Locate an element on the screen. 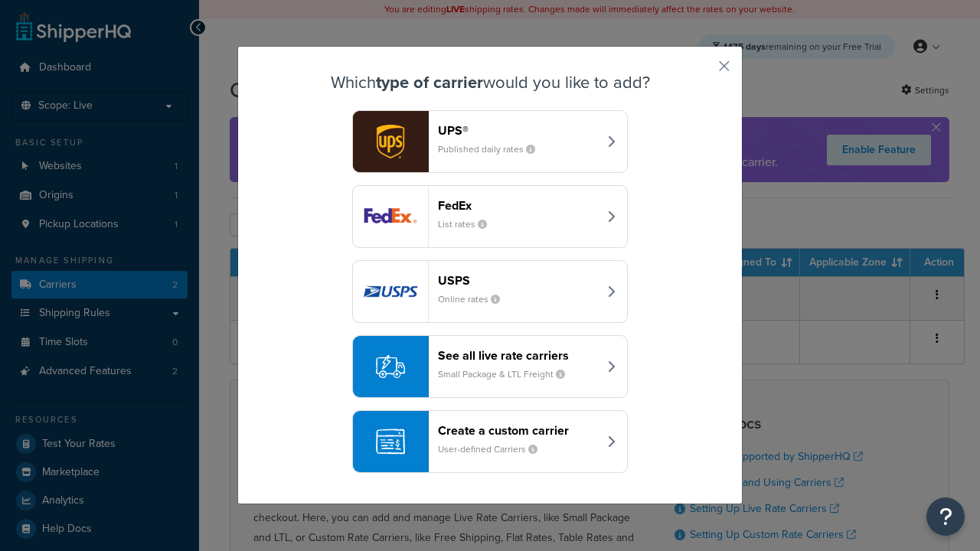  h3: Which would you like to add? is located at coordinates (490, 83).